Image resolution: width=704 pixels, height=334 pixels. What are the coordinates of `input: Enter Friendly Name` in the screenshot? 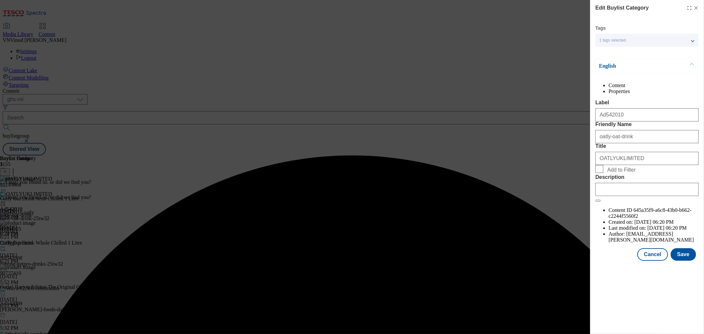 It's located at (647, 137).